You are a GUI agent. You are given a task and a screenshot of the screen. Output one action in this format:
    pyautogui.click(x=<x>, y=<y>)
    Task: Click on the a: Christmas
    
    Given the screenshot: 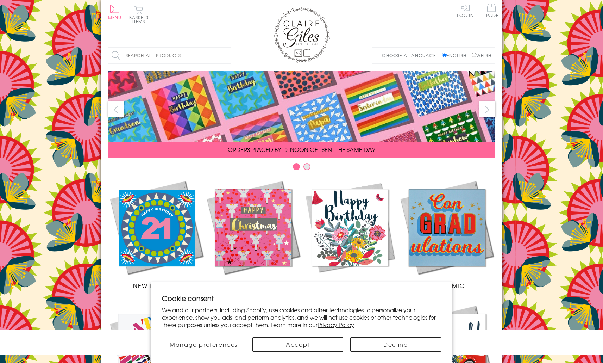 What is the action you would take?
    pyautogui.click(x=253, y=234)
    